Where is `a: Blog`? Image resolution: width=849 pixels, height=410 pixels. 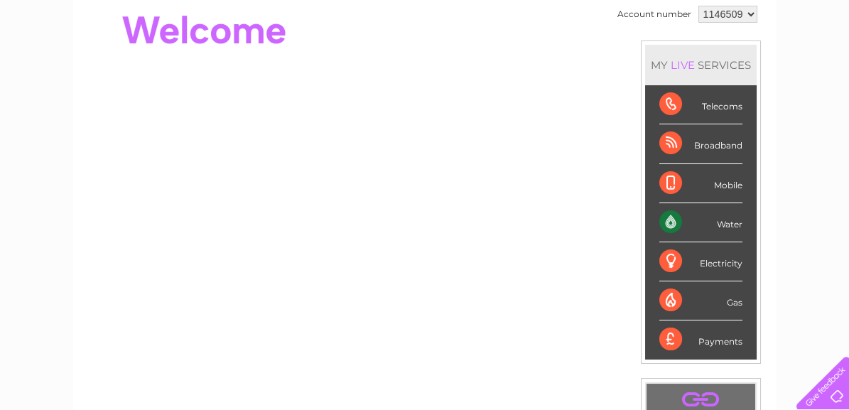 a: Blog is located at coordinates (736, 65).